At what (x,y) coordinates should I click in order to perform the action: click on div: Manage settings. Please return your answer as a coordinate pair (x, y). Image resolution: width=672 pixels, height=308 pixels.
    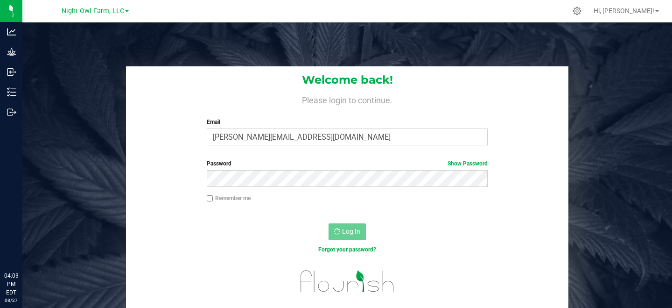
    Looking at the image, I should click on (577, 11).